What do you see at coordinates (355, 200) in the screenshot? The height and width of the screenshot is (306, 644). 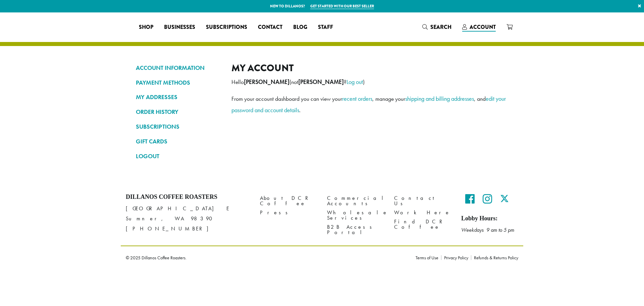 I see `a: Commercial Accounts` at bounding box center [355, 200].